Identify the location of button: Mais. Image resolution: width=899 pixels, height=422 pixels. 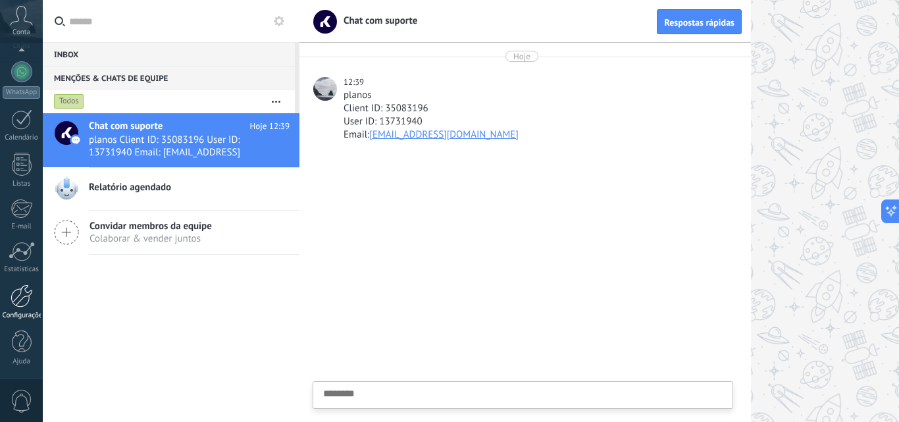
(276, 101).